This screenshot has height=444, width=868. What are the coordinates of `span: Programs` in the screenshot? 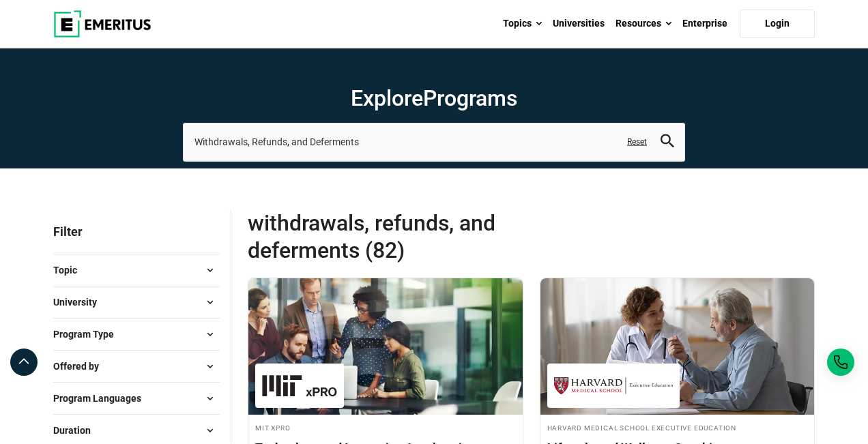 It's located at (470, 98).